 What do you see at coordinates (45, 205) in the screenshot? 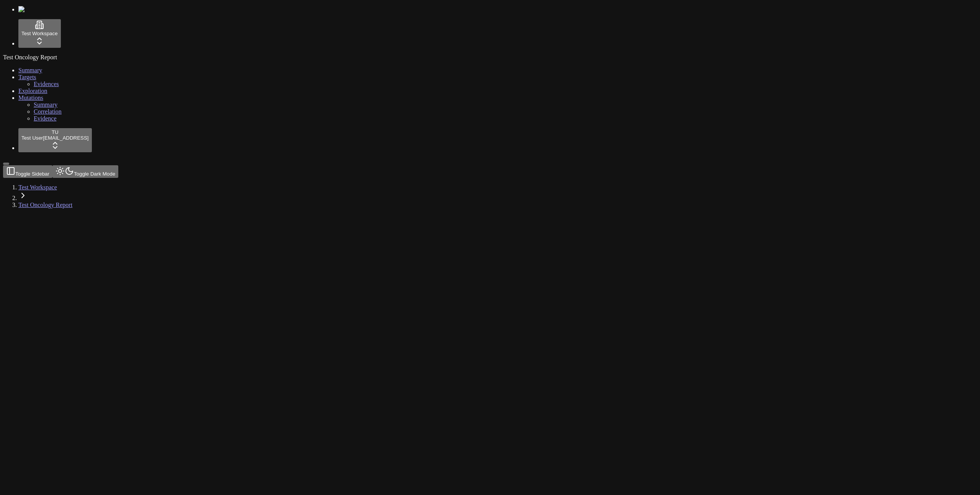
I see `a: Test Oncology Report` at bounding box center [45, 205].